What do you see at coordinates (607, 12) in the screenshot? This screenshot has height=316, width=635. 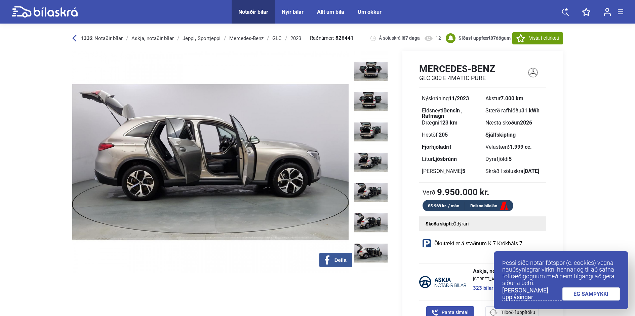 I see `img: user-login.svg` at bounding box center [607, 12].